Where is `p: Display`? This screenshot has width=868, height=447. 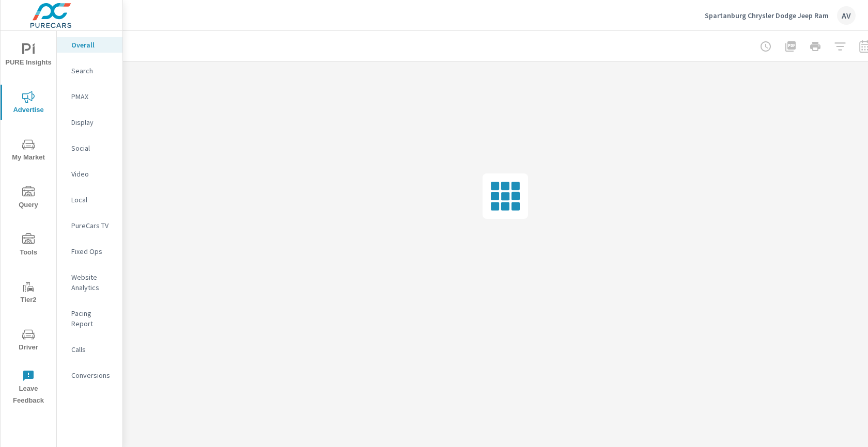
p: Display is located at coordinates (92, 122).